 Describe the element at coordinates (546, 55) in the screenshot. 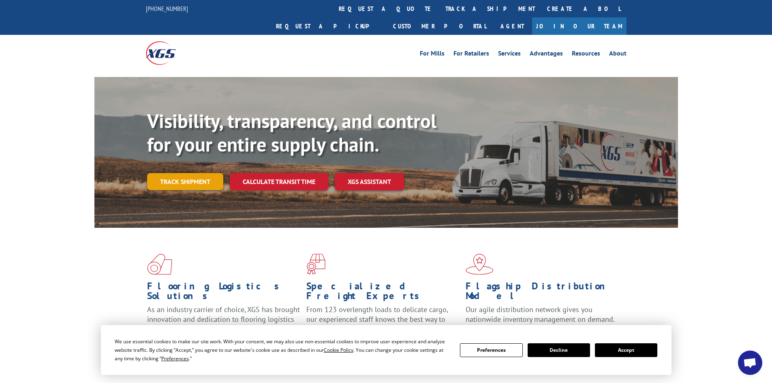

I see `a: Advantages` at that location.